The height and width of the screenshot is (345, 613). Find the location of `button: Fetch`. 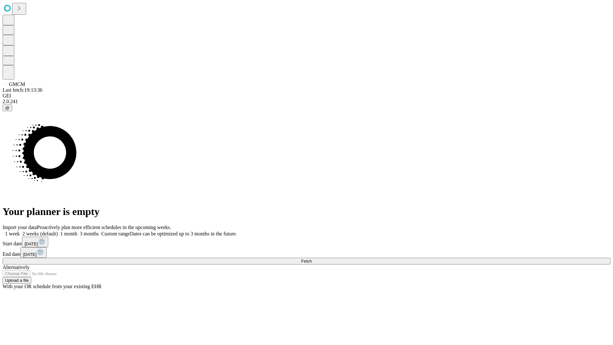

button: Fetch is located at coordinates (306, 261).